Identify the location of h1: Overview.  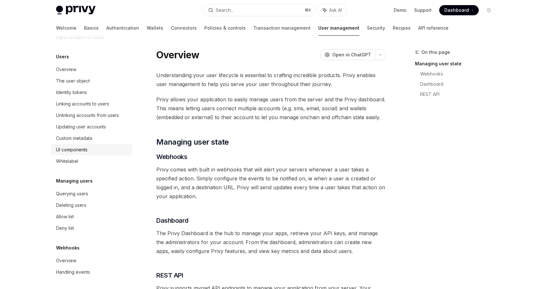
(178, 55).